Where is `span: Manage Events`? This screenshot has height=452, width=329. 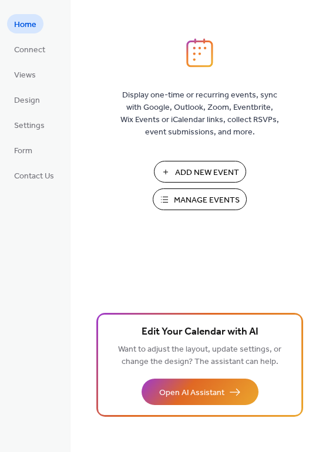
span: Manage Events is located at coordinates (207, 200).